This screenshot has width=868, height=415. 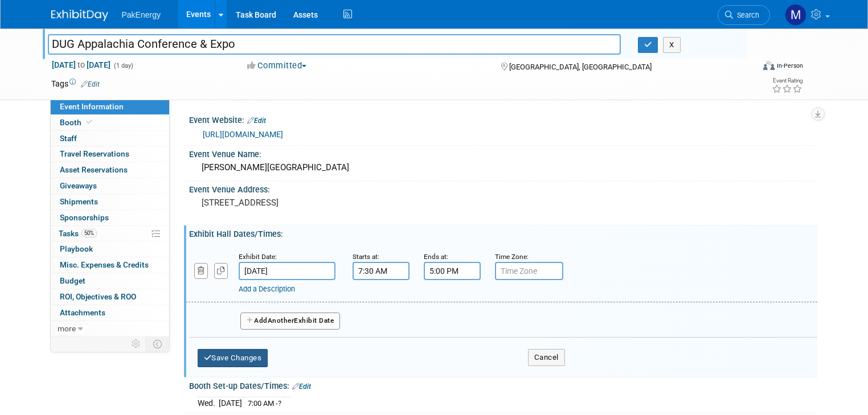 I want to click on div: Exhibit Hall Dates/Times:, so click(x=503, y=232).